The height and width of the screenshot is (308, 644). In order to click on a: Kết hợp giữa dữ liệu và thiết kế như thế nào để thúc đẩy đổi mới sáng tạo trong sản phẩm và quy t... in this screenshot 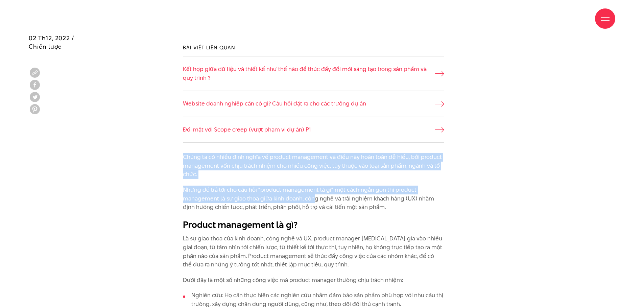, I will do `click(313, 73)`.